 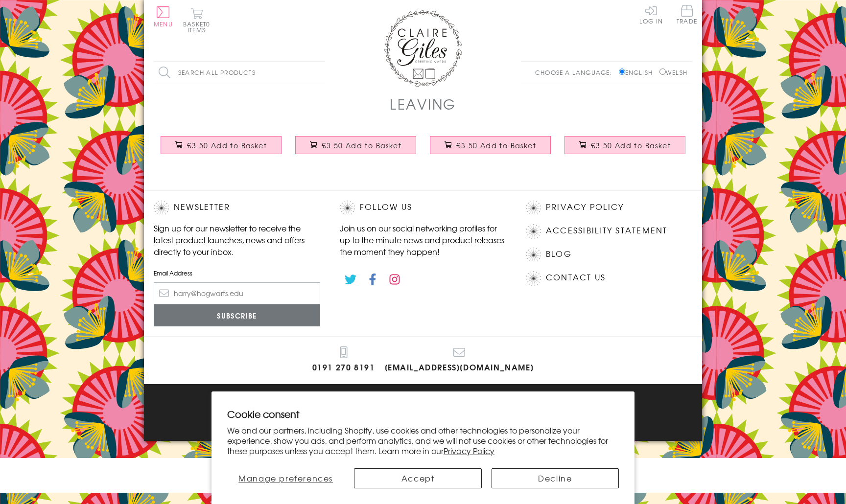 I want to click on a: Good Luck Leaving Card, Bird Card, Goodbye and Good Luck £3.50 Add to Basket, so click(x=355, y=150).